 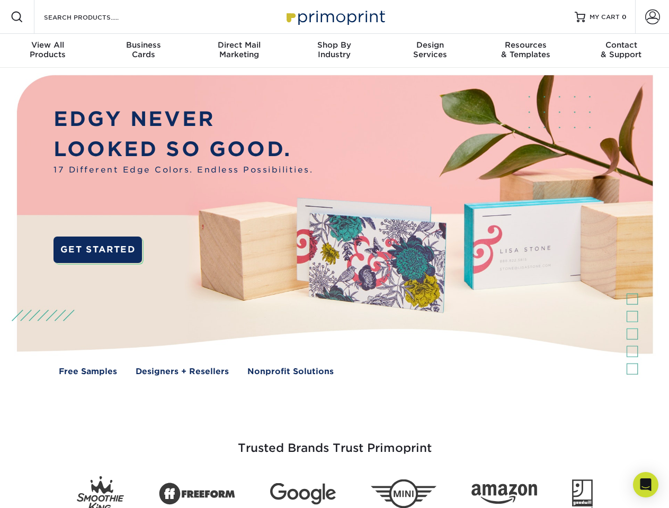 What do you see at coordinates (97, 250) in the screenshot?
I see `a: GET STARTED` at bounding box center [97, 250].